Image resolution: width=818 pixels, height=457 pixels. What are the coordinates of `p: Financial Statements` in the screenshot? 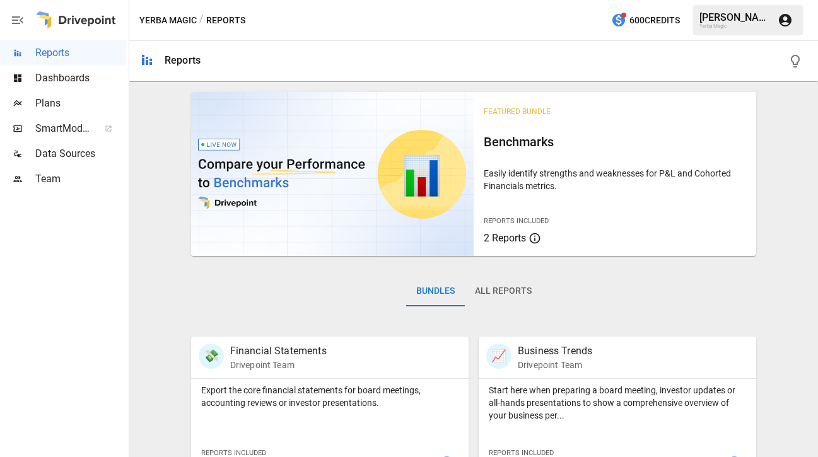 It's located at (278, 351).